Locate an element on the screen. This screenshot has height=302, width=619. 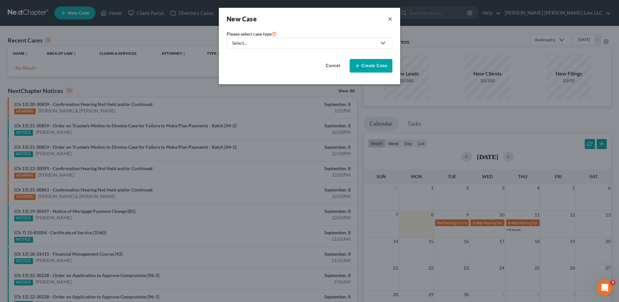
button: Cancel is located at coordinates (333, 66).